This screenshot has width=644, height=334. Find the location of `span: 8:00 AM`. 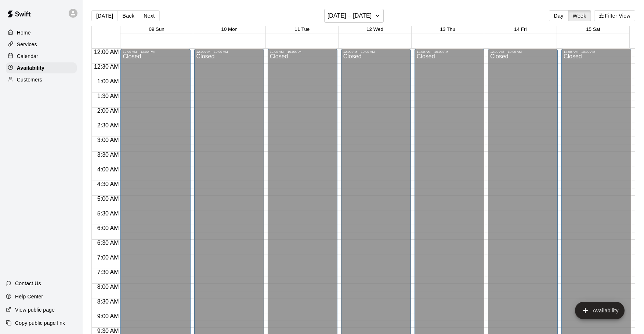

span: 8:00 AM is located at coordinates (108, 286).